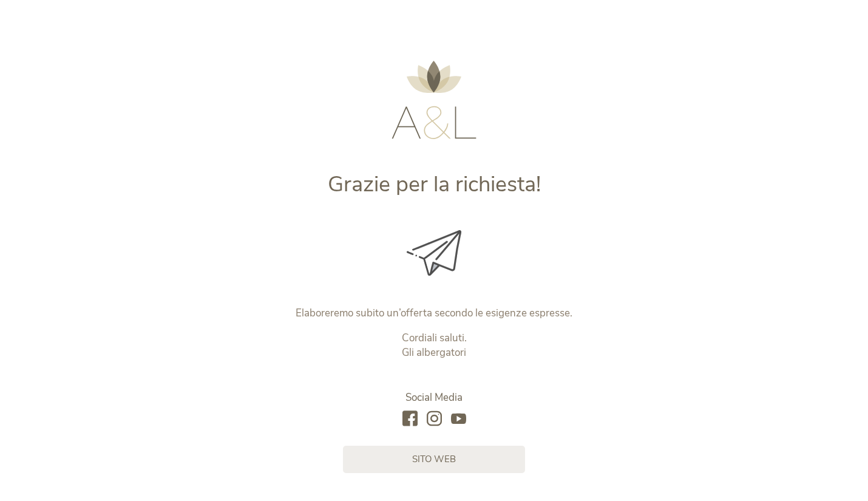  What do you see at coordinates (458, 419) in the screenshot?
I see `a: youtube` at bounding box center [458, 419].